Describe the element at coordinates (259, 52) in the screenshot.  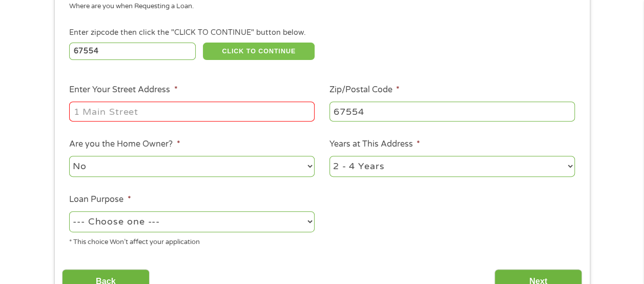
I see `button: CLICK TO CONTINUE` at that location.